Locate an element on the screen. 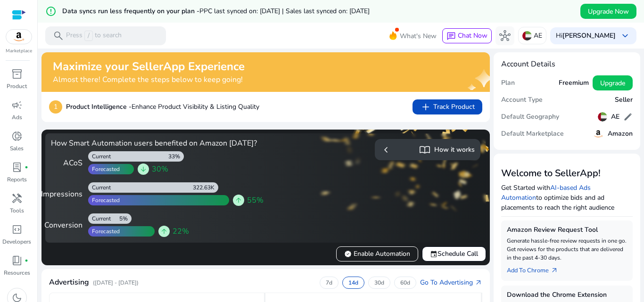 The height and width of the screenshot is (302, 644). h2: Maximize your SellerApp Experience is located at coordinates (149, 66).